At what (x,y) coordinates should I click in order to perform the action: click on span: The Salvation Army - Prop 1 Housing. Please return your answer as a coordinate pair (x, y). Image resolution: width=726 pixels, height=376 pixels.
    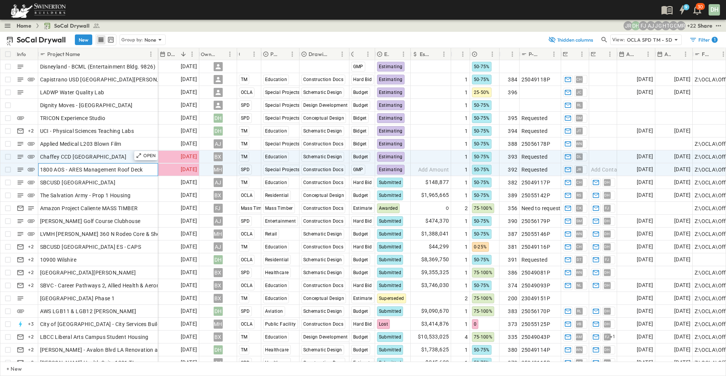
    Looking at the image, I should click on (85, 195).